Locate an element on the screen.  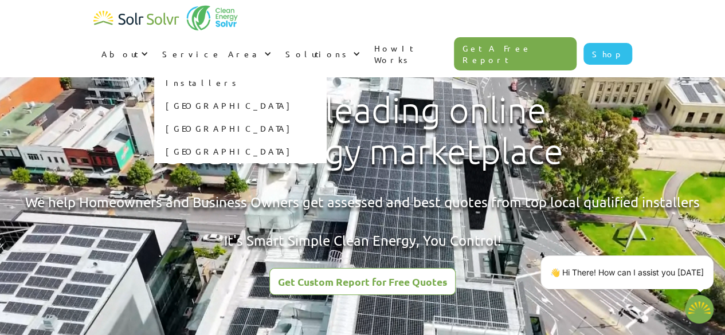
a: Get A Free Report is located at coordinates (515, 54).